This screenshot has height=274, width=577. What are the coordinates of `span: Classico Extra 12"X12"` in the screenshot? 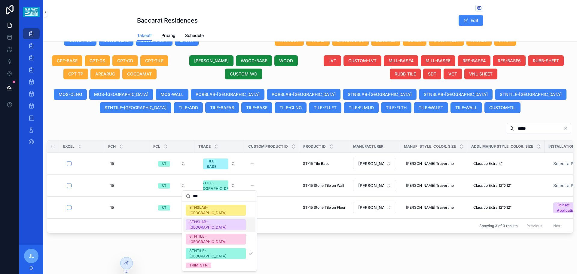 It's located at (492, 185).